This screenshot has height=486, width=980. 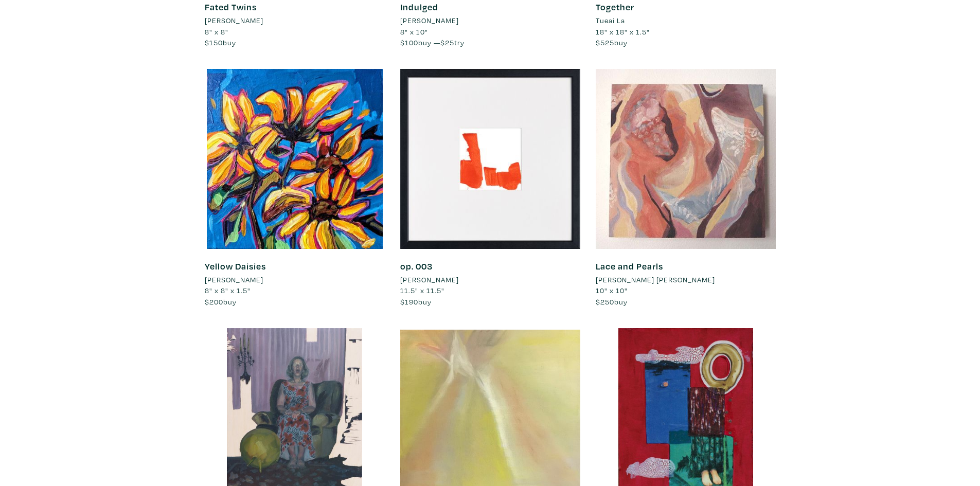 I want to click on a: Yellow Daisies, so click(x=235, y=266).